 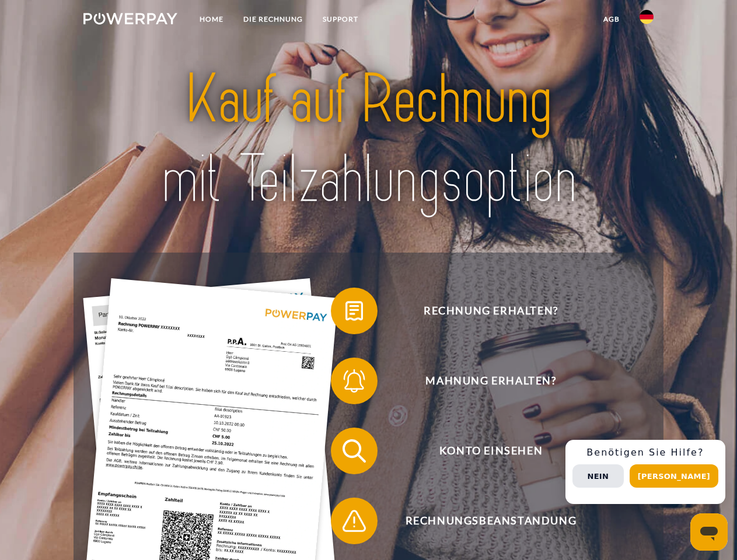 What do you see at coordinates (354, 381) in the screenshot?
I see `img: qb_bell.svg` at bounding box center [354, 381].